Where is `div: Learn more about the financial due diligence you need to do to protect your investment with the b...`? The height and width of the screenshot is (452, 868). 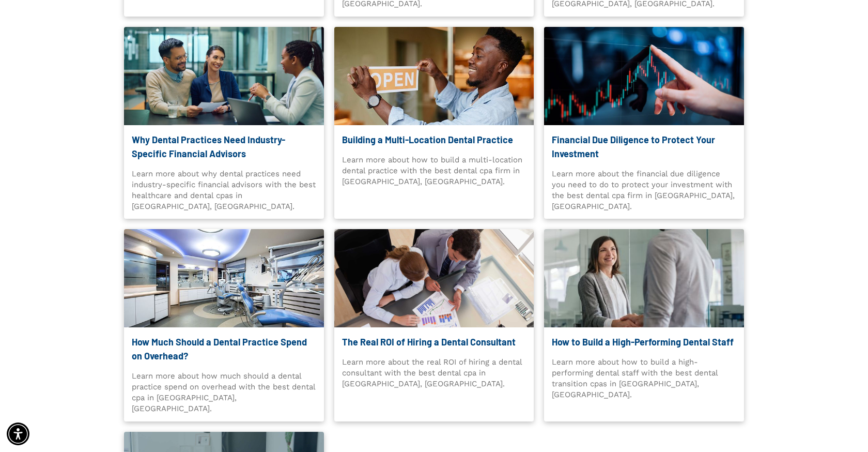
div: Learn more about the financial due diligence you need to do to protect your investment with the b... is located at coordinates (644, 190).